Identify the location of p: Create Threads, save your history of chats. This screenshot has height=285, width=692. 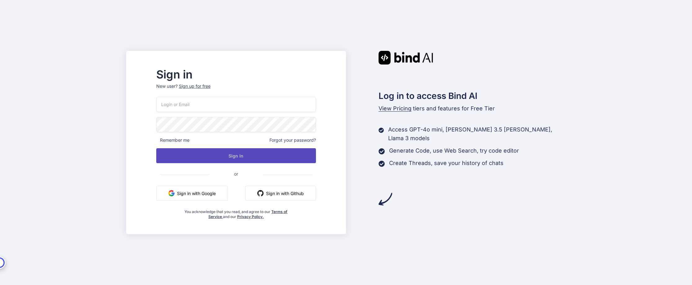
(446, 163).